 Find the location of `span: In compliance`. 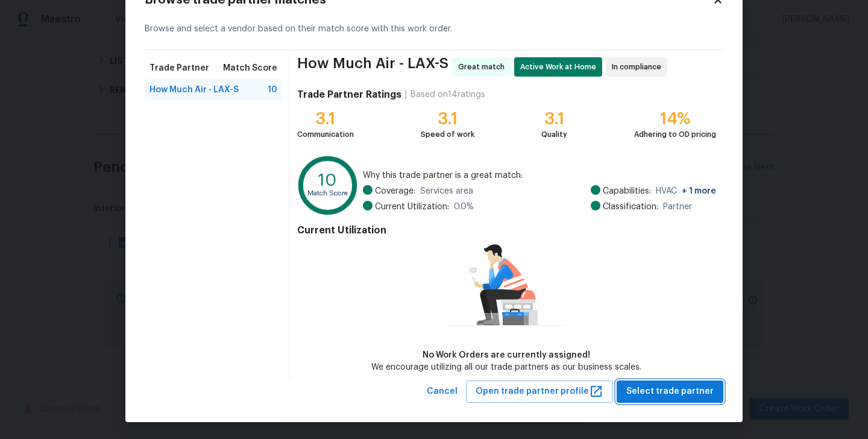

span: In compliance is located at coordinates (639, 67).